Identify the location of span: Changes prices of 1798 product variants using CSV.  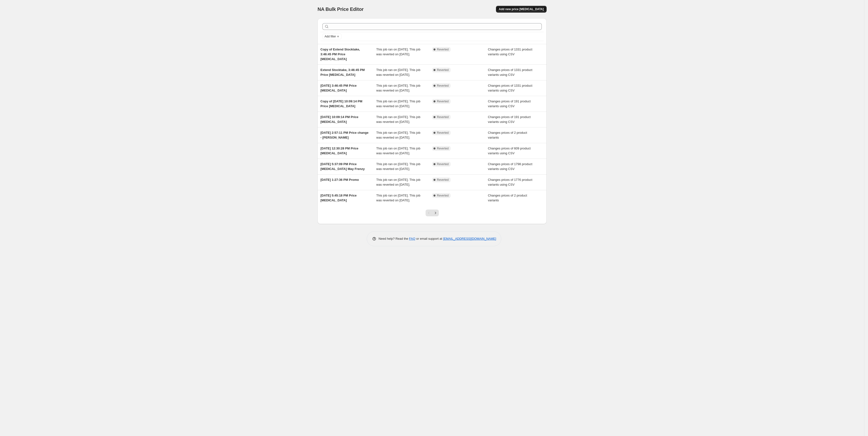
(510, 166).